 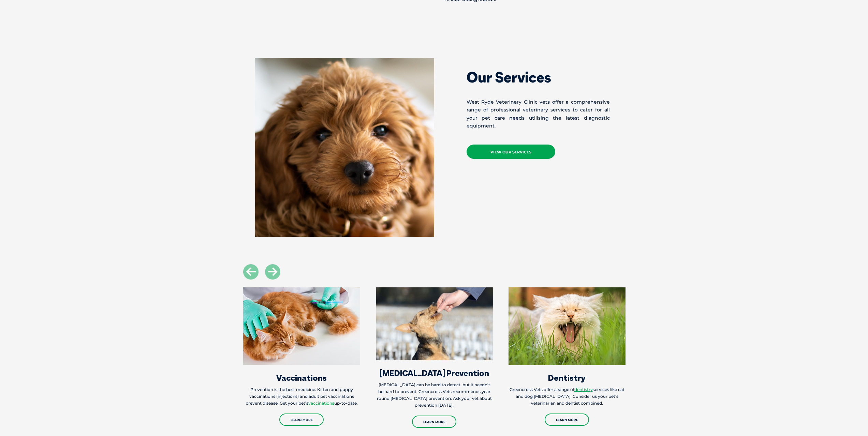 I want to click on h3: Vaccinations, so click(x=302, y=378).